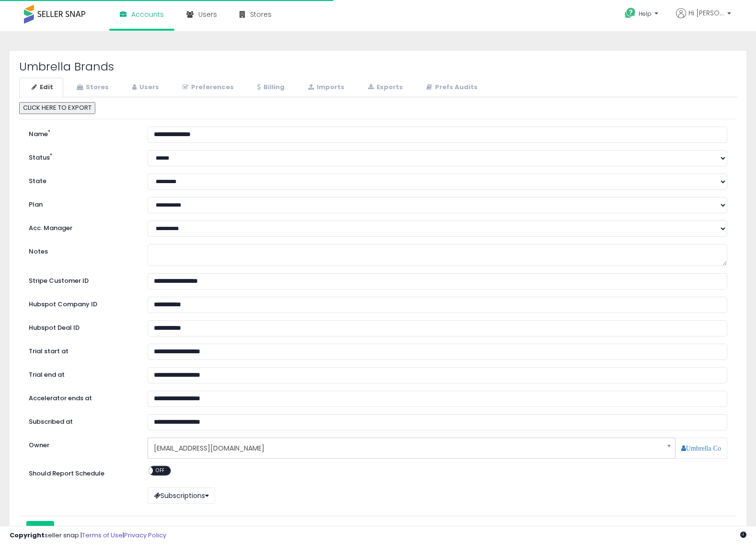  I want to click on a: Preferences, so click(207, 87).